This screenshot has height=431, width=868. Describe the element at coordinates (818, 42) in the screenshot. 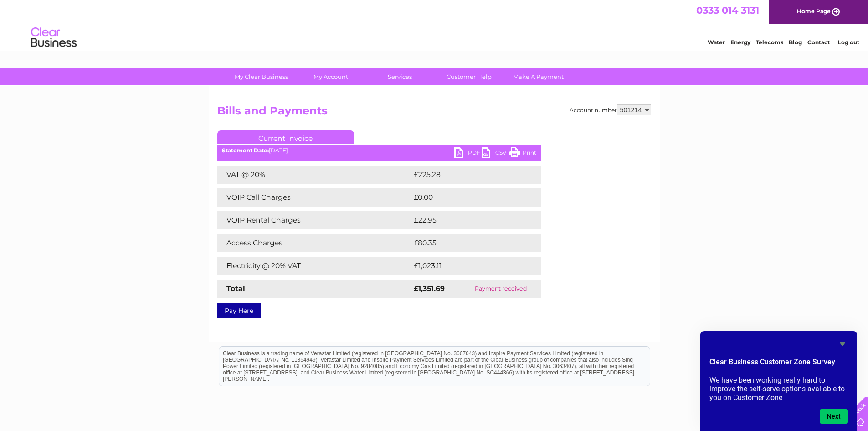

I see `a: Contact` at that location.